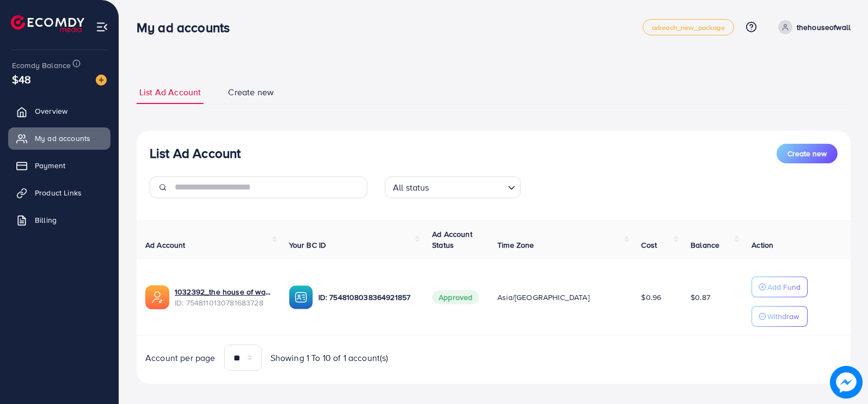 Image resolution: width=868 pixels, height=404 pixels. I want to click on span: Product Links, so click(58, 193).